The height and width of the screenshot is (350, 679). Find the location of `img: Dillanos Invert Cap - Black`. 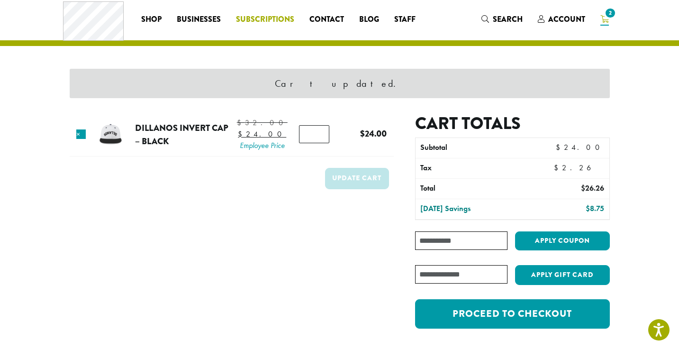

img: Dillanos Invert Cap - Black is located at coordinates (110, 134).